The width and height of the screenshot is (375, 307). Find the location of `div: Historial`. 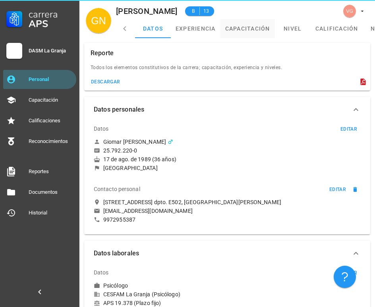

div: Historial is located at coordinates (51, 213).